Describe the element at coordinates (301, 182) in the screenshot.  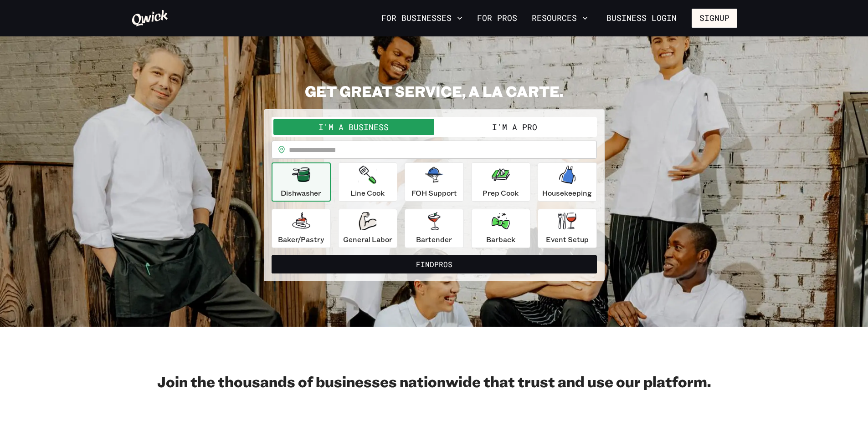
I see `button: Dishwasher` at that location.